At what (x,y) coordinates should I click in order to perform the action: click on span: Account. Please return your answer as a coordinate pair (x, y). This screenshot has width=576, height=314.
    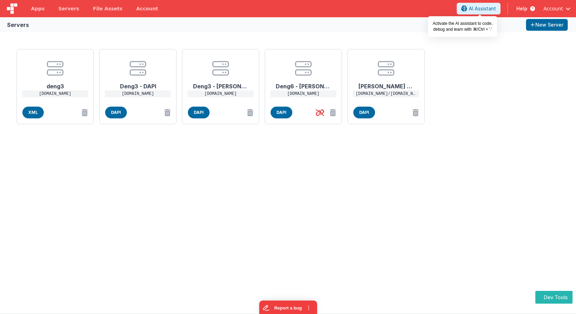
    Looking at the image, I should click on (553, 9).